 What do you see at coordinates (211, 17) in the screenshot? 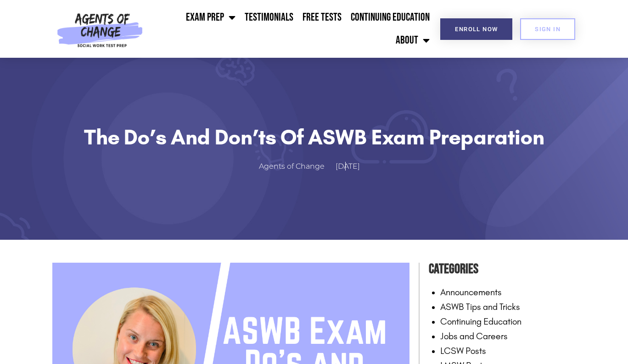
I see `a: Exam Prep` at bounding box center [211, 17].